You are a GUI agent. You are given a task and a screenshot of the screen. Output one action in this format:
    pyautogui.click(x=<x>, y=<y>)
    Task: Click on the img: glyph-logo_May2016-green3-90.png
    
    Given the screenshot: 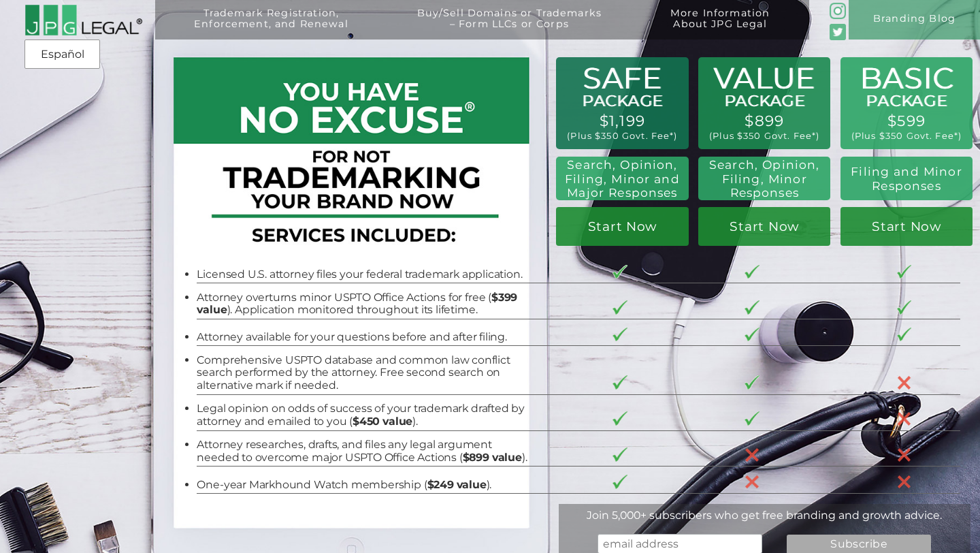 What is the action you would take?
    pyautogui.click(x=838, y=11)
    